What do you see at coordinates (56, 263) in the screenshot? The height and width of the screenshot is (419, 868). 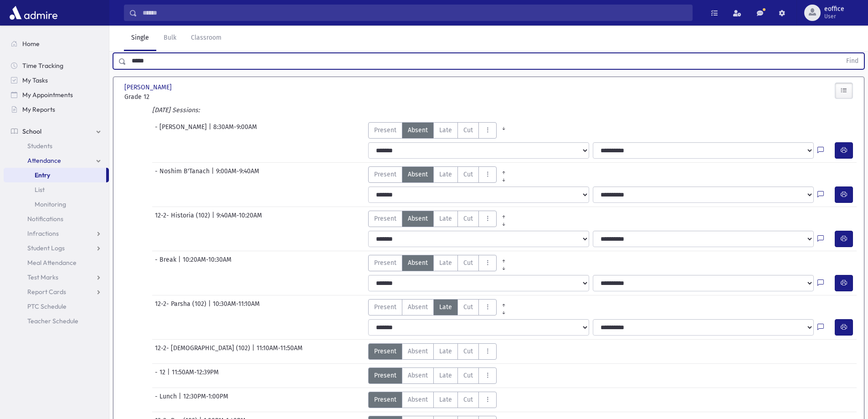 I see `a: Meal Attendance` at bounding box center [56, 263].